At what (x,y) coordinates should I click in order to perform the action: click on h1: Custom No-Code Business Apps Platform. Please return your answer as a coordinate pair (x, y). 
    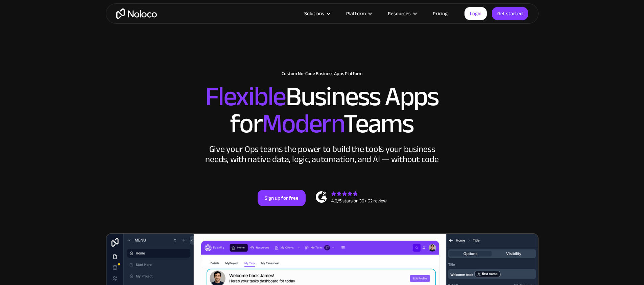
    Looking at the image, I should click on (322, 74).